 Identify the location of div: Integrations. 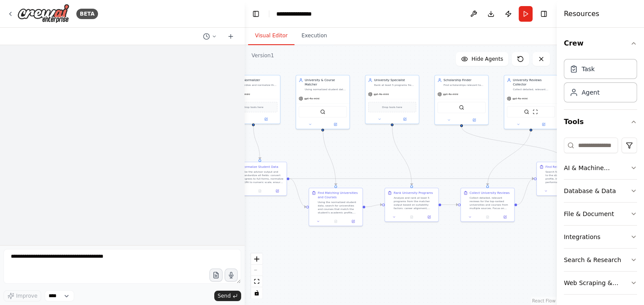
(582, 236).